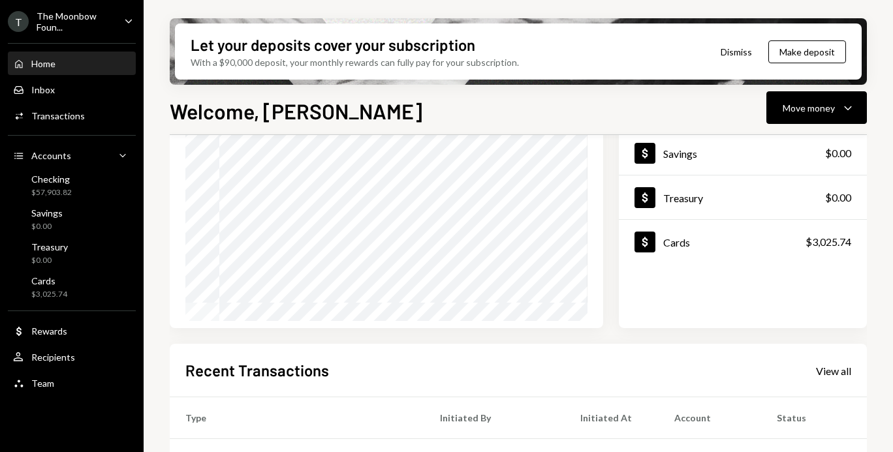  I want to click on th: Initiated By, so click(494, 418).